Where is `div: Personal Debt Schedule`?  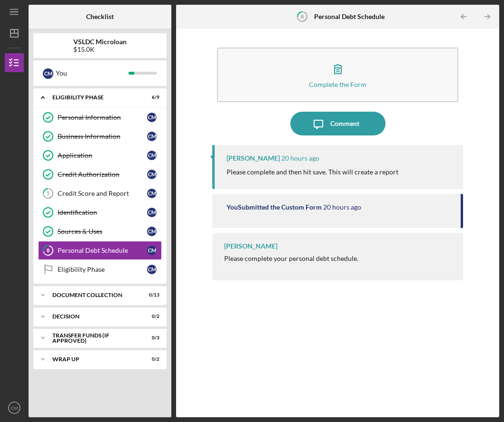 div: Personal Debt Schedule is located at coordinates (102, 251).